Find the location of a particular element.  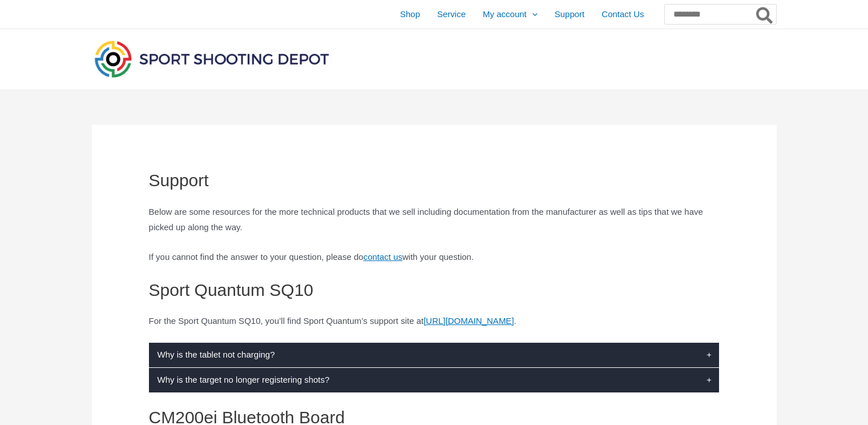

h1: Support is located at coordinates (435, 180).